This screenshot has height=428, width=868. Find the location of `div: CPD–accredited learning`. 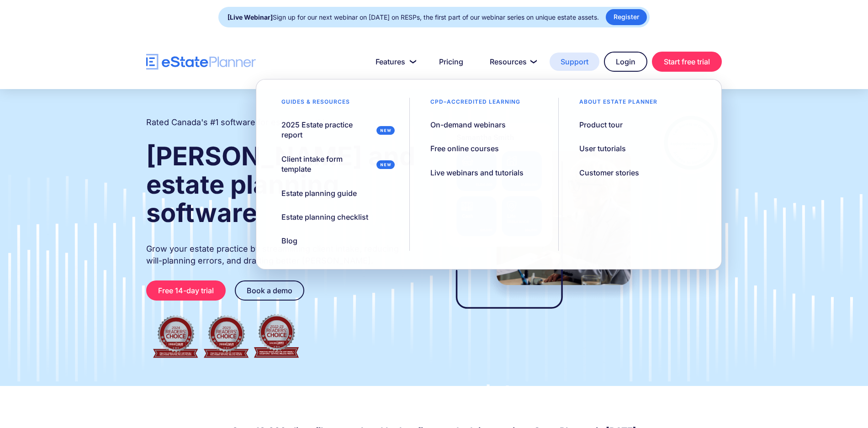

div: CPD–accredited learning is located at coordinates (475, 104).